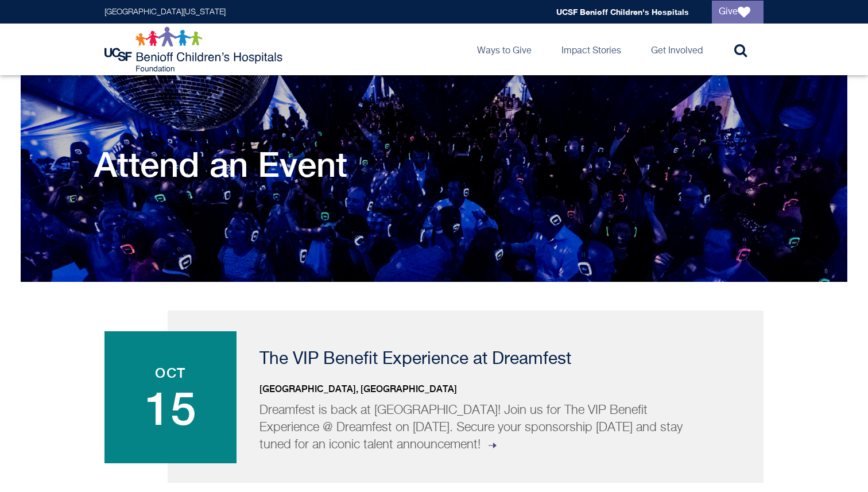 The height and width of the screenshot is (492, 868). What do you see at coordinates (504, 49) in the screenshot?
I see `a: Ways to Give` at bounding box center [504, 49].